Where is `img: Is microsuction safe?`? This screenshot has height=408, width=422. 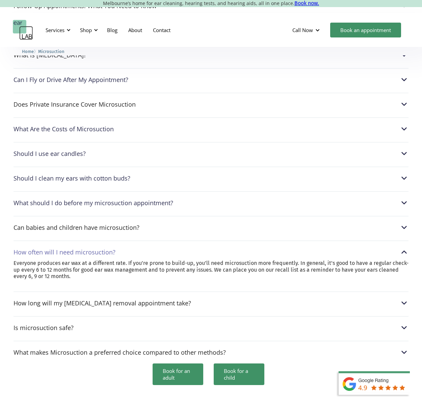
img: Is microsuction safe? is located at coordinates (404, 328).